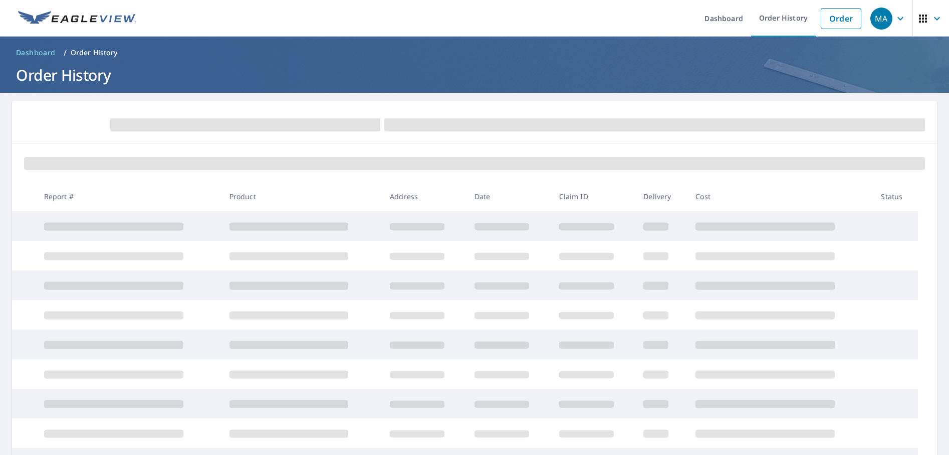 The height and width of the screenshot is (455, 949). I want to click on a: Order, so click(841, 19).